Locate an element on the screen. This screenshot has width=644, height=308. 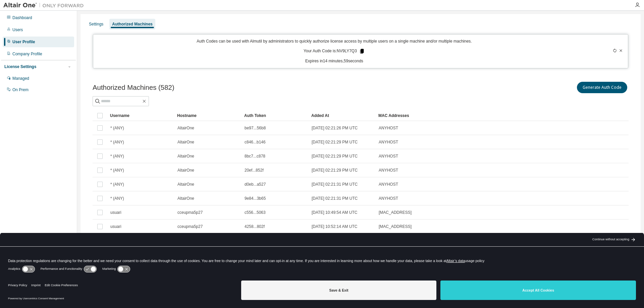
div: Auth Token is located at coordinates (275, 115).